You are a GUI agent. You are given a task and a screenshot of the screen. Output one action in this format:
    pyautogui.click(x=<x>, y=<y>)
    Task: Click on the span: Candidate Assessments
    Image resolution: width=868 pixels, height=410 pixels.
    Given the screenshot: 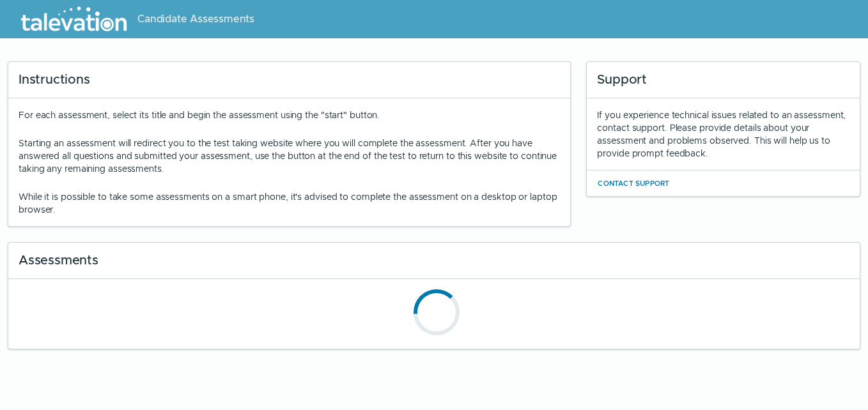 What is the action you would take?
    pyautogui.click(x=196, y=19)
    